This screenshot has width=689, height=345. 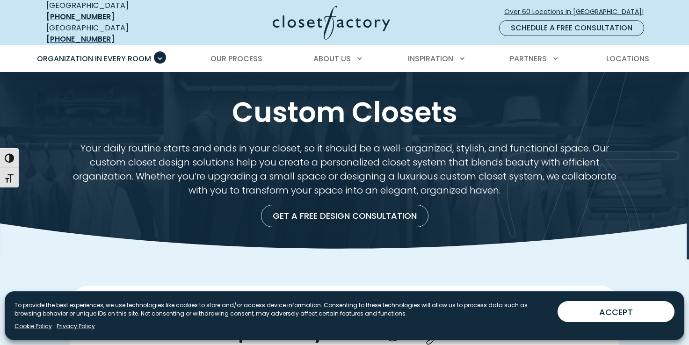 I want to click on nav: Primary Menu, so click(x=345, y=59).